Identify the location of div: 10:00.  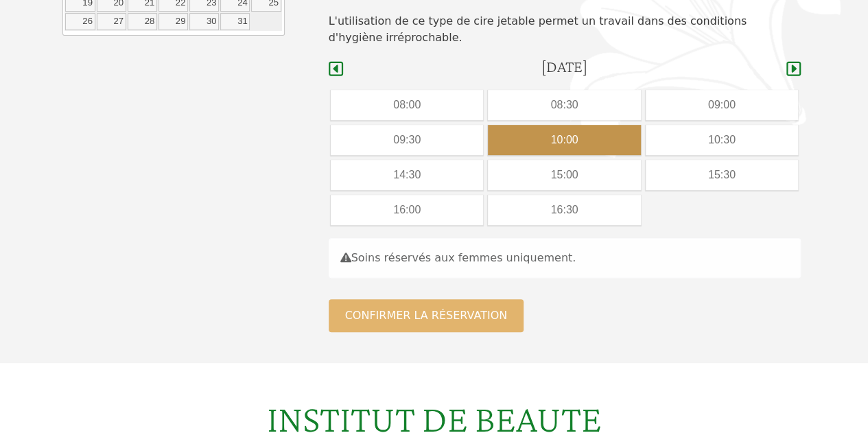
(564, 140).